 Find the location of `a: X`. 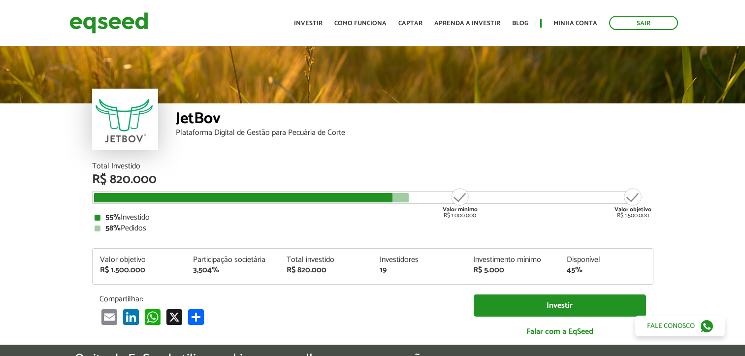

a: X is located at coordinates (174, 317).